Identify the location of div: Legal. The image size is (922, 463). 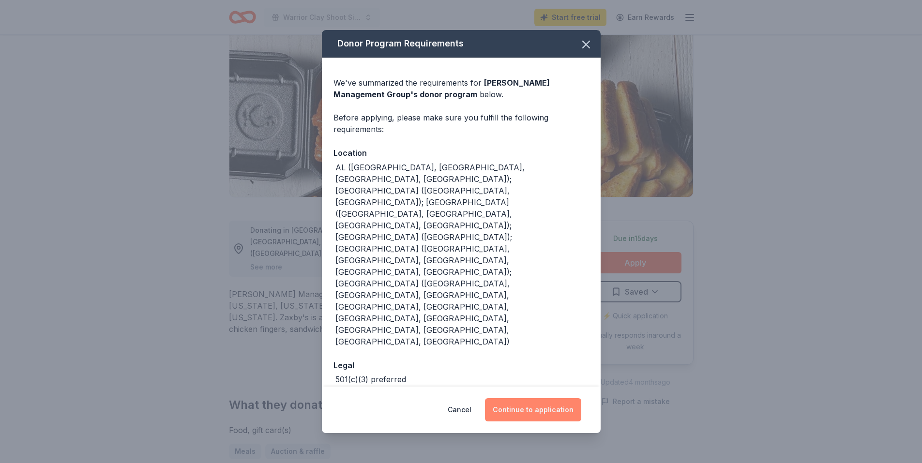
(461, 365).